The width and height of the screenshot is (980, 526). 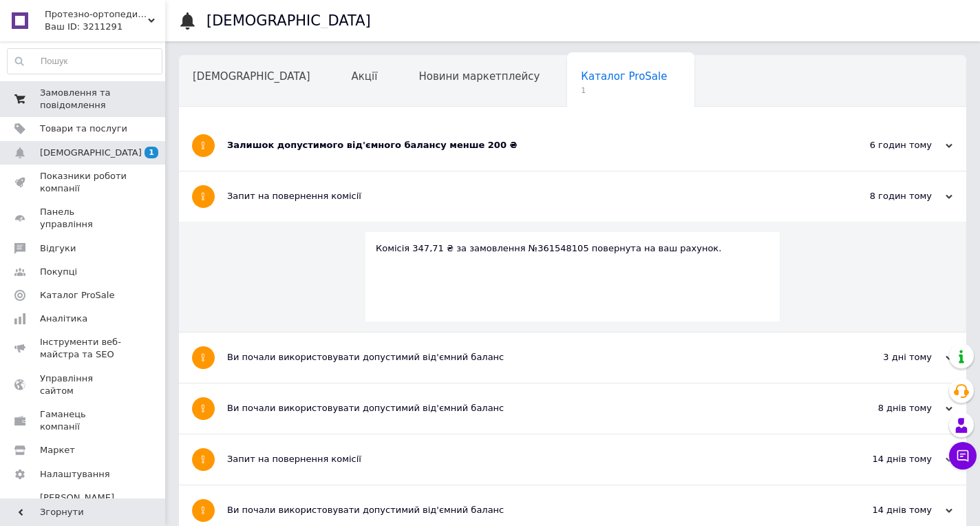 What do you see at coordinates (83, 421) in the screenshot?
I see `span: Гаманець компанії` at bounding box center [83, 421].